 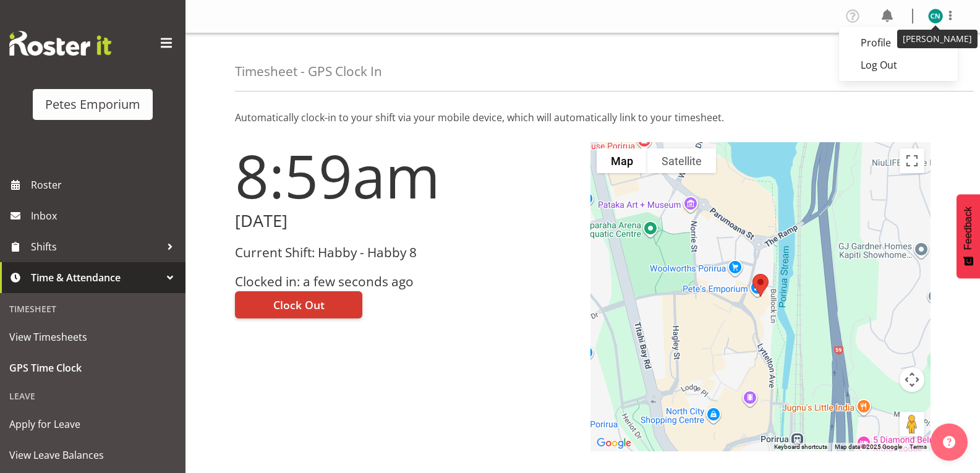 What do you see at coordinates (622, 161) in the screenshot?
I see `button: Show street map` at bounding box center [622, 161].